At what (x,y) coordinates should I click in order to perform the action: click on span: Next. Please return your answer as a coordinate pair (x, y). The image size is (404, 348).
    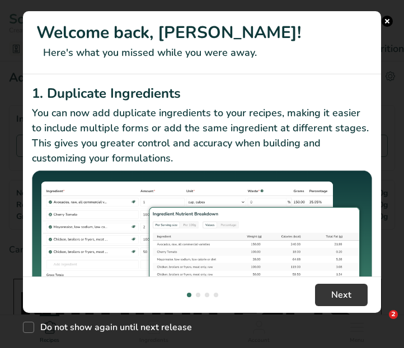
    Looking at the image, I should click on (341, 295).